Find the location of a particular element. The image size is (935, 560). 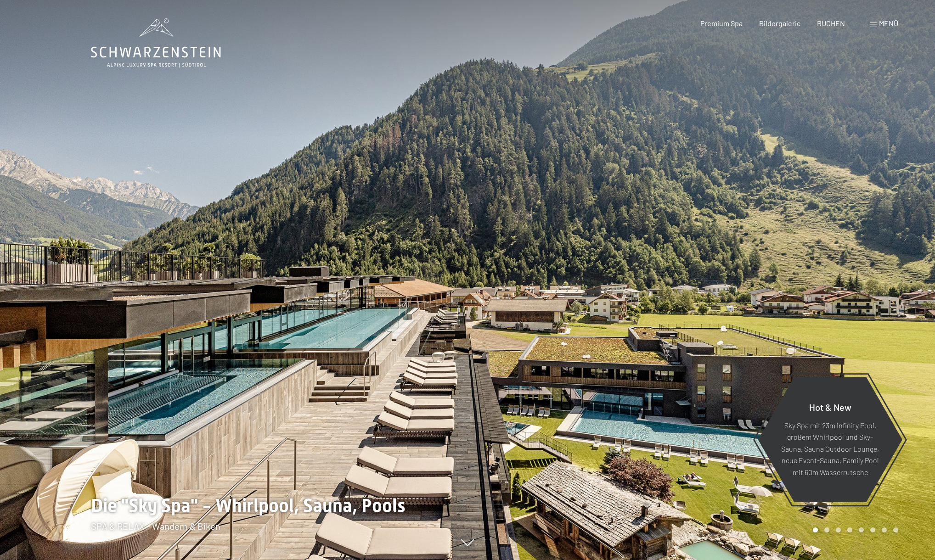

div: Carousel Pagination is located at coordinates (853, 530).